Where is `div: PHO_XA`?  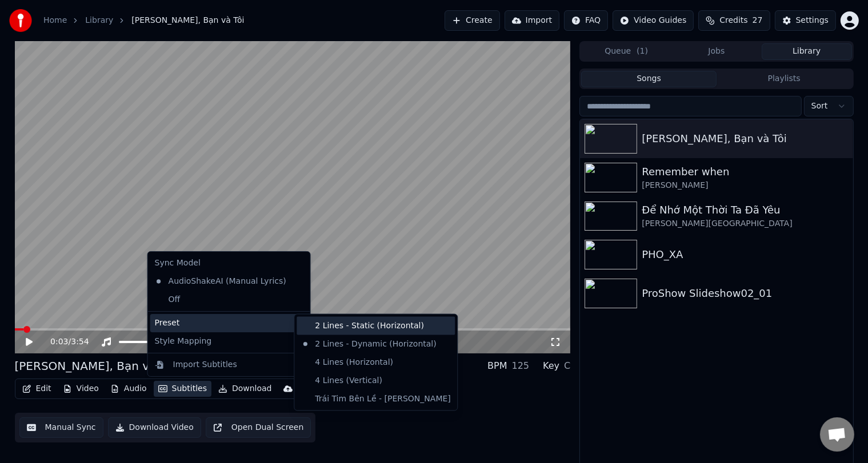 div: PHO_XA is located at coordinates (744, 255).